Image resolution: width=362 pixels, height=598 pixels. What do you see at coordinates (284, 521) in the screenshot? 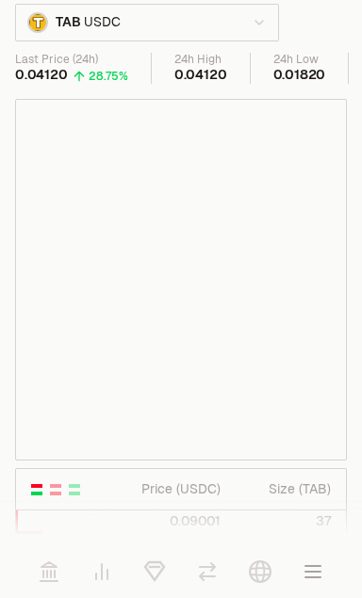
I see `div: 37` at bounding box center [284, 521].